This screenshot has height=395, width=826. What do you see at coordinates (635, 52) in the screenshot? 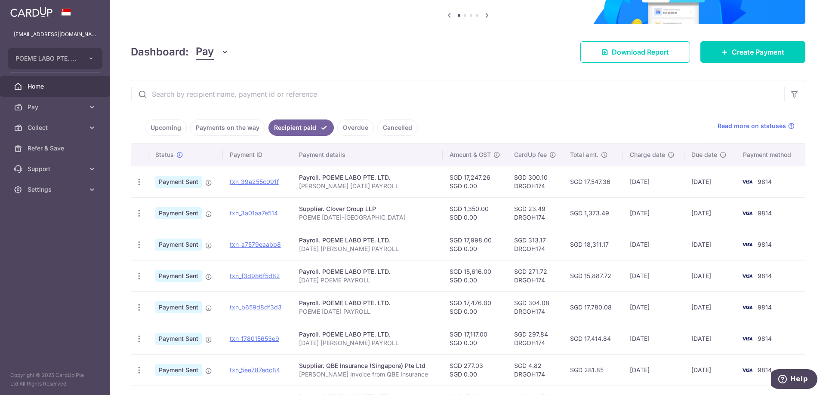
I see `a: Download Report` at bounding box center [635, 52].